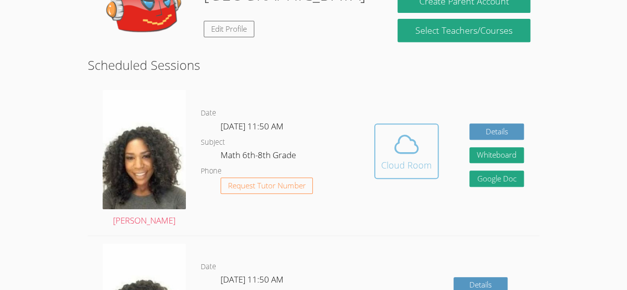 The image size is (627, 290). What do you see at coordinates (406, 151) in the screenshot?
I see `button: Cloud Room` at bounding box center [406, 151].